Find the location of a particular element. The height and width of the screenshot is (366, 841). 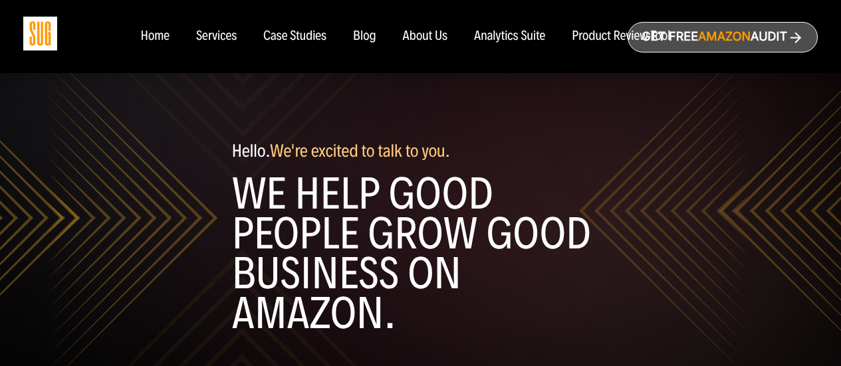

a: About Us is located at coordinates (426, 37).